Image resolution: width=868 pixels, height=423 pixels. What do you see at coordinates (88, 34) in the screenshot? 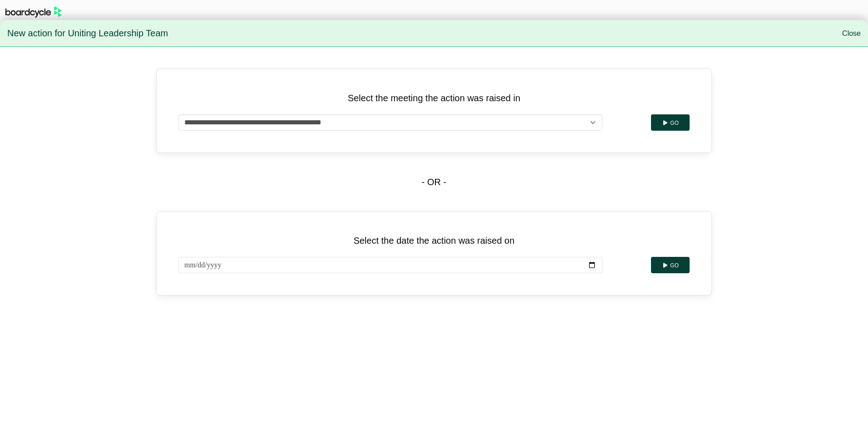
I see `span: New action for Uniting Leadership Team` at bounding box center [88, 34].